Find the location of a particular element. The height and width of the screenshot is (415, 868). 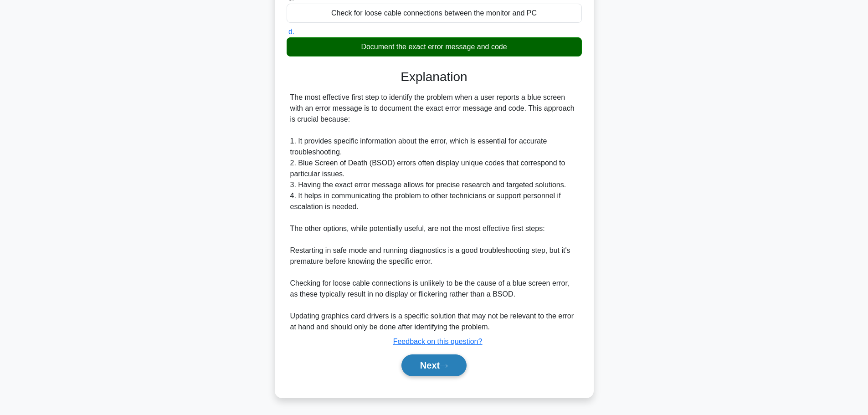

div: Document the exact error message and code is located at coordinates (434, 47).